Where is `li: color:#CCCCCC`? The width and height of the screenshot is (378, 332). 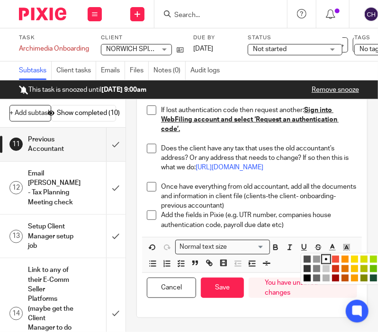 li: color:#CCCCCC is located at coordinates (326, 269).